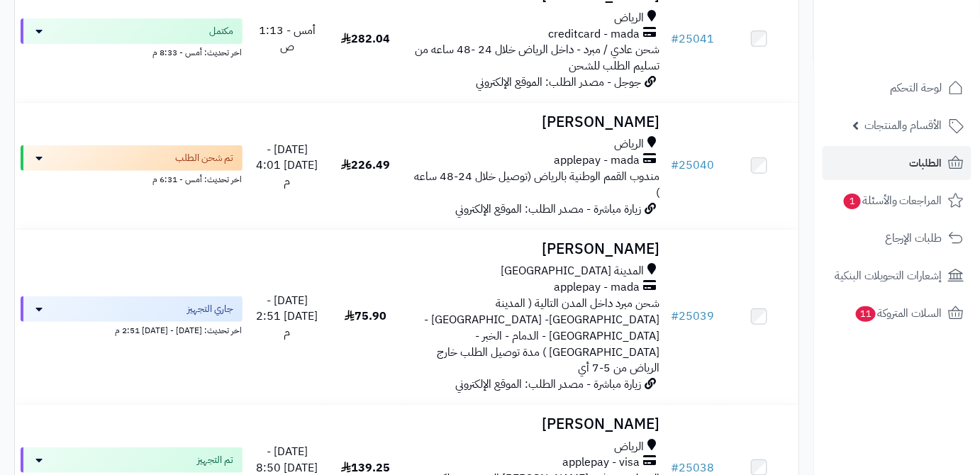 This screenshot has width=980, height=475. What do you see at coordinates (131, 51) in the screenshot?
I see `div: اخر تحديث: أمس - 8:33 م` at bounding box center [131, 51].